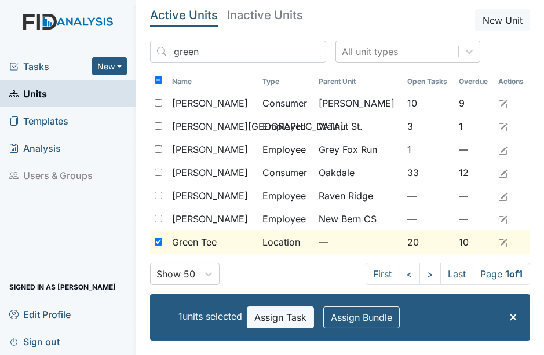  What do you see at coordinates (286, 242) in the screenshot?
I see `td: Location` at bounding box center [286, 242].